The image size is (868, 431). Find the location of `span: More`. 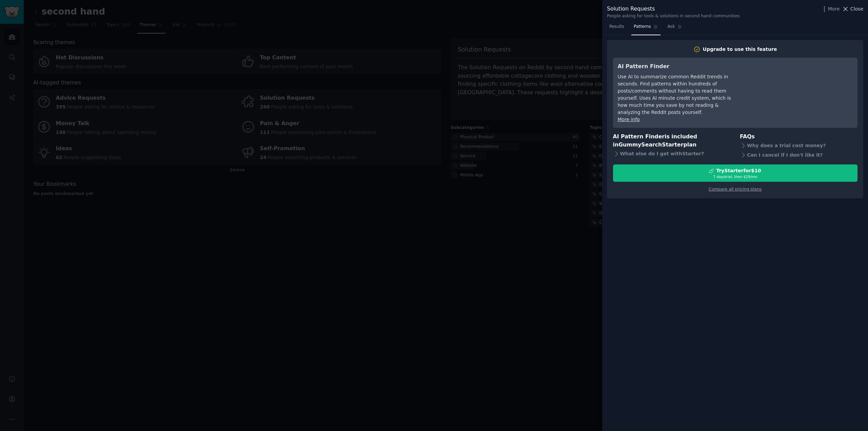

span: More is located at coordinates (834, 9).